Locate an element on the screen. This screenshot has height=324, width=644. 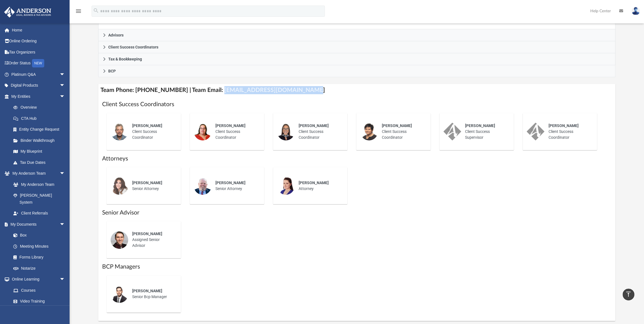
h1: Attorneys is located at coordinates (357, 159).